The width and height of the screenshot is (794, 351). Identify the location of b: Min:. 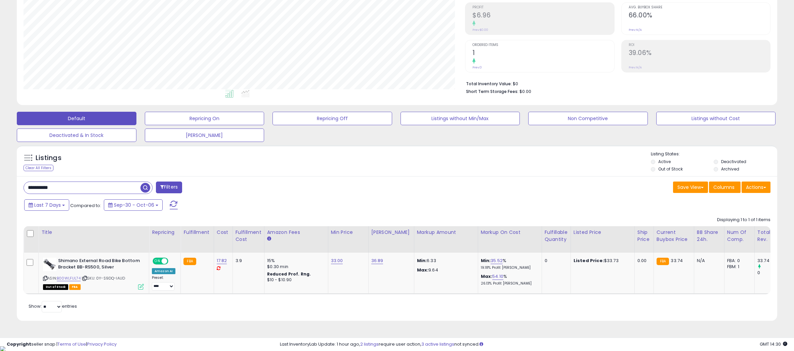
(486, 261).